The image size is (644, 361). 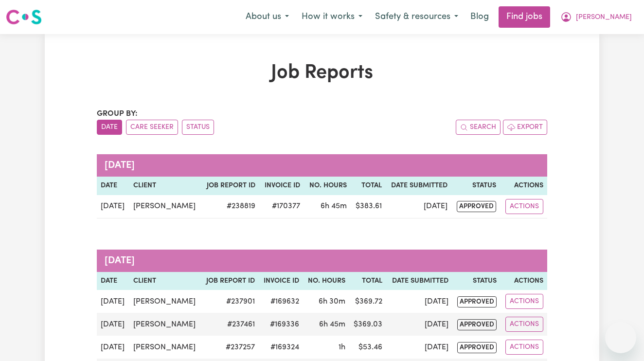 What do you see at coordinates (198, 127) in the screenshot?
I see `button: sort invoices by paid status` at bounding box center [198, 127].